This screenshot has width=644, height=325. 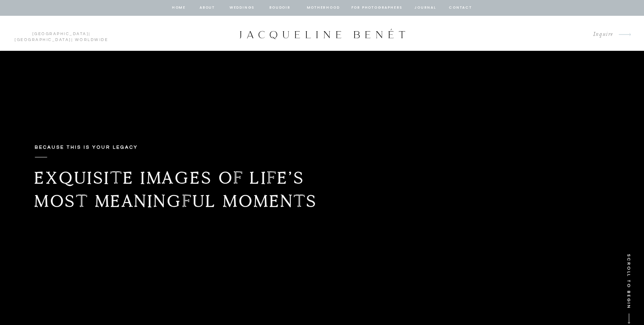 I want to click on a: journal, so click(x=426, y=8).